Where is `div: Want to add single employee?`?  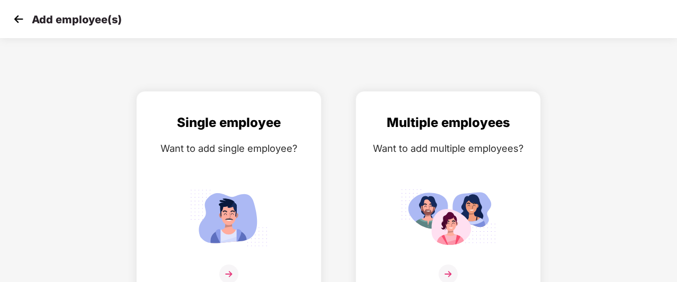
div: Want to add single employee? is located at coordinates (229, 148).